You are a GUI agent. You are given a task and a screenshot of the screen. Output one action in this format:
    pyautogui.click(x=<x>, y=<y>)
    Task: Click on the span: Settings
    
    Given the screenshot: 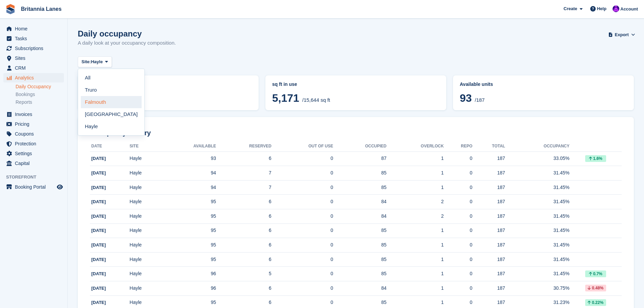 What is the action you would take?
    pyautogui.click(x=35, y=153)
    